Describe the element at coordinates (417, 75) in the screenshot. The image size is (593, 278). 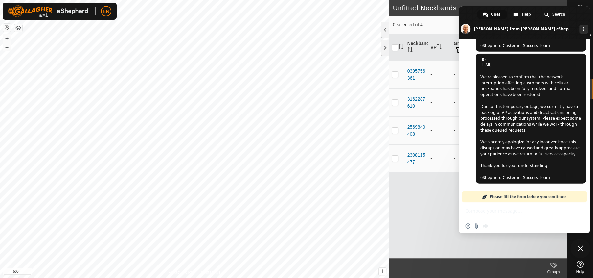
I see `div: 0395756361` at that location.